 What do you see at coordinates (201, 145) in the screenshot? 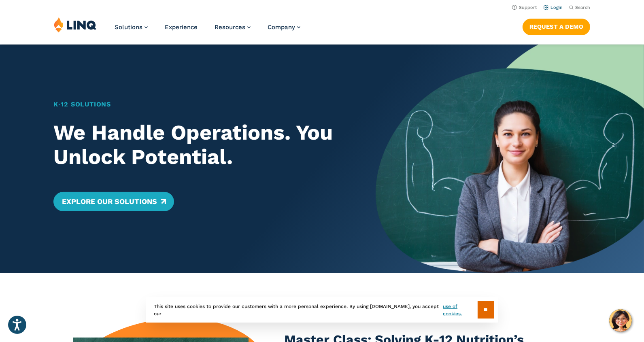
I see `h2: We Handle Operations. You Unlock Potential.` at bounding box center [201, 145].